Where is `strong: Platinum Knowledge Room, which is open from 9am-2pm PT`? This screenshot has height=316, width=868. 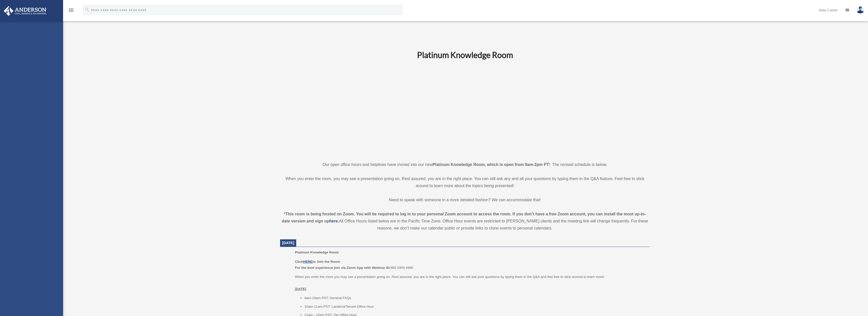 strong: Platinum Knowledge Room, which is open from 9am-2pm PT is located at coordinates (490, 164).